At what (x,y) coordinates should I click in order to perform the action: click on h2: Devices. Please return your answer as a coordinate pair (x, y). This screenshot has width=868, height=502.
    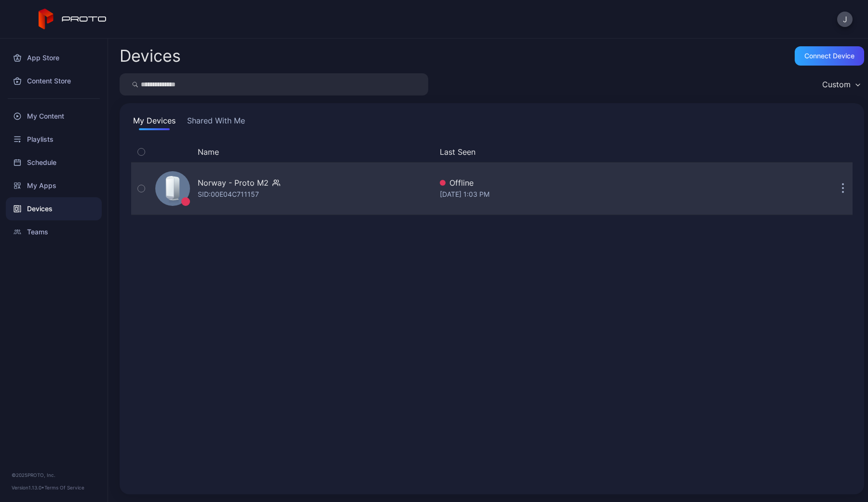
    Looking at the image, I should click on (150, 56).